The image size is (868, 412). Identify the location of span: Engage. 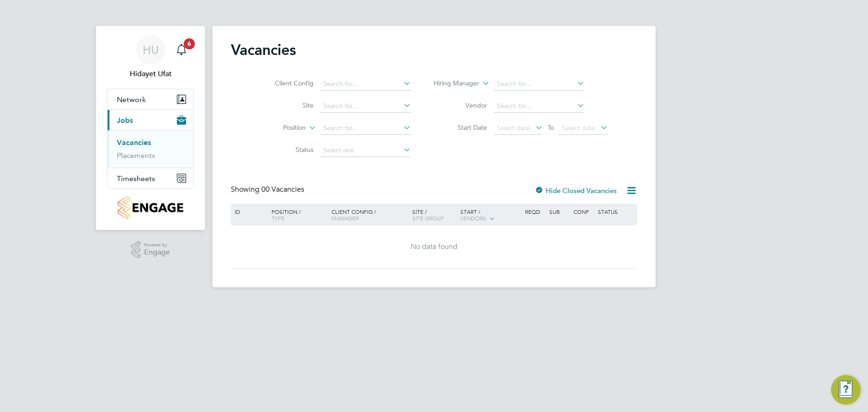
(157, 252).